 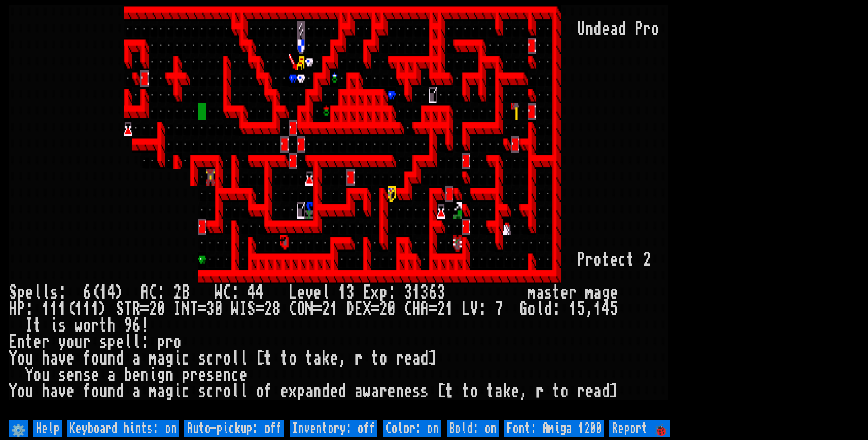 What do you see at coordinates (581, 260) in the screenshot?
I see `div: P` at bounding box center [581, 260].